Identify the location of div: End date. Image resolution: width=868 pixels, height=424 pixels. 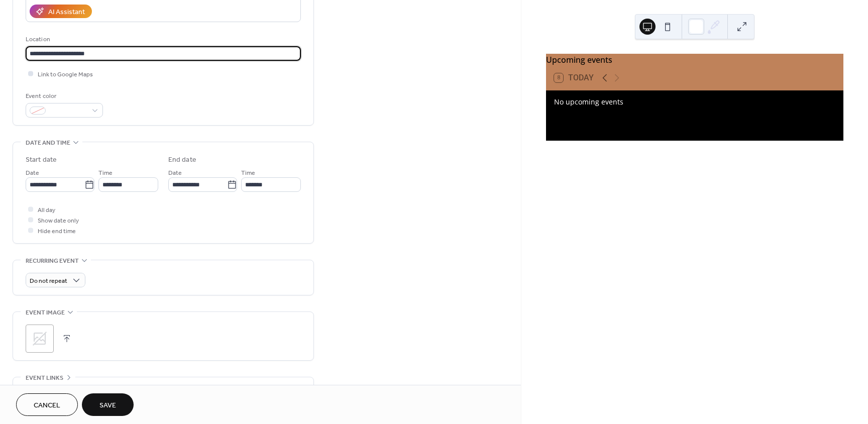
(182, 160).